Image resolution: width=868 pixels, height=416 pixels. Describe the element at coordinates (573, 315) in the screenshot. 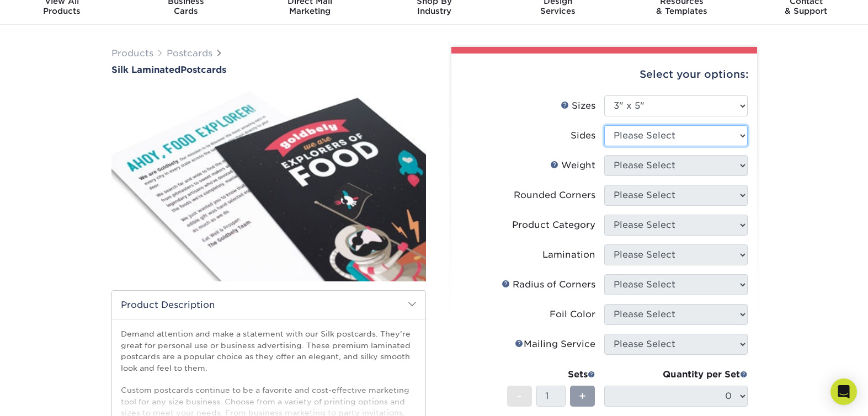

I see `div: Foil Color` at that location.